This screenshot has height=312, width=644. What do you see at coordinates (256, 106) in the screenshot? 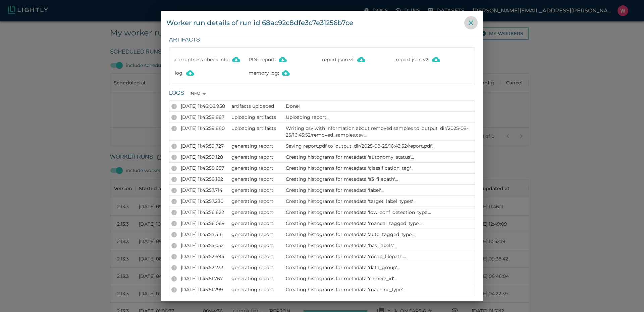
I see `p: artifacts uploaded` at bounding box center [256, 106].